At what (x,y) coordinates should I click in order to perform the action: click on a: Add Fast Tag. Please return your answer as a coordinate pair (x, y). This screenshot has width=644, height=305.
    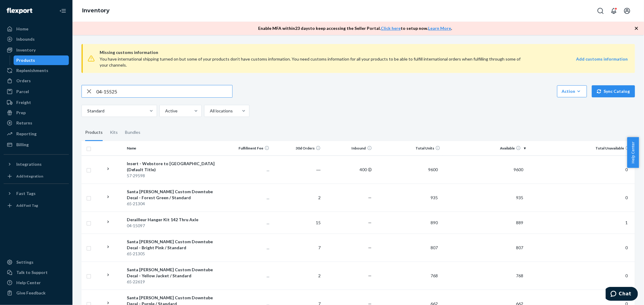
    Looking at the image, I should click on (37, 206).